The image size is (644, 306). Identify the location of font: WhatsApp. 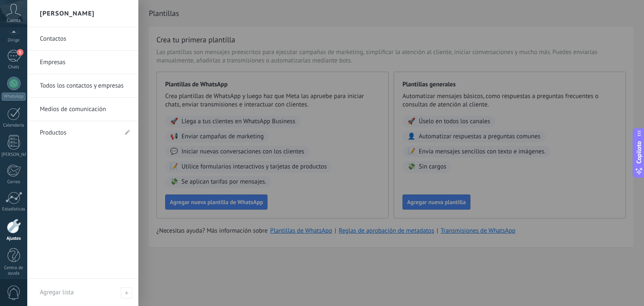
(14, 97).